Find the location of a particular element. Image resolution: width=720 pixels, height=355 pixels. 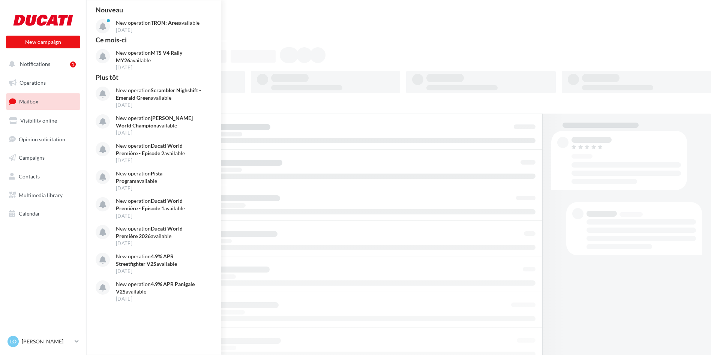

span: Opinion solicitation is located at coordinates (42, 139).